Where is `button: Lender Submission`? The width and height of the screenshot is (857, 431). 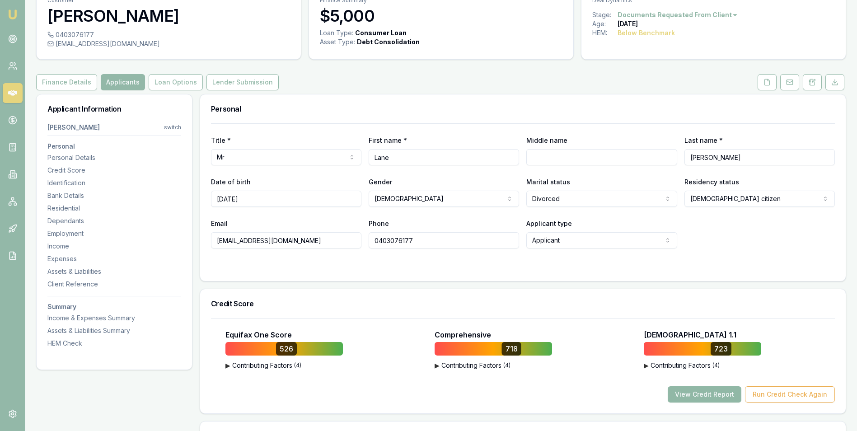 button: Lender Submission is located at coordinates (243, 82).